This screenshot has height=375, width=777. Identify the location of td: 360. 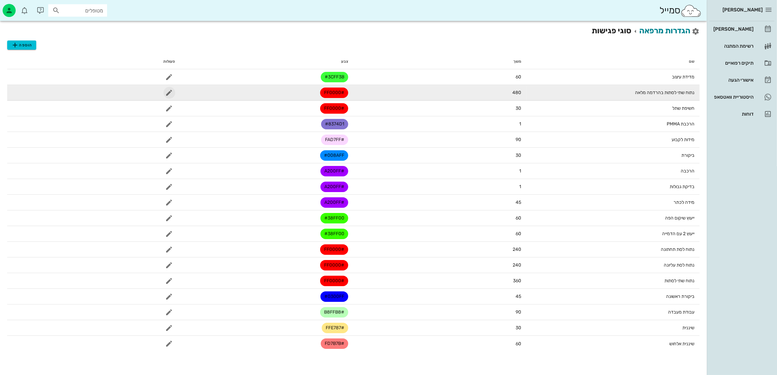
(440, 281).